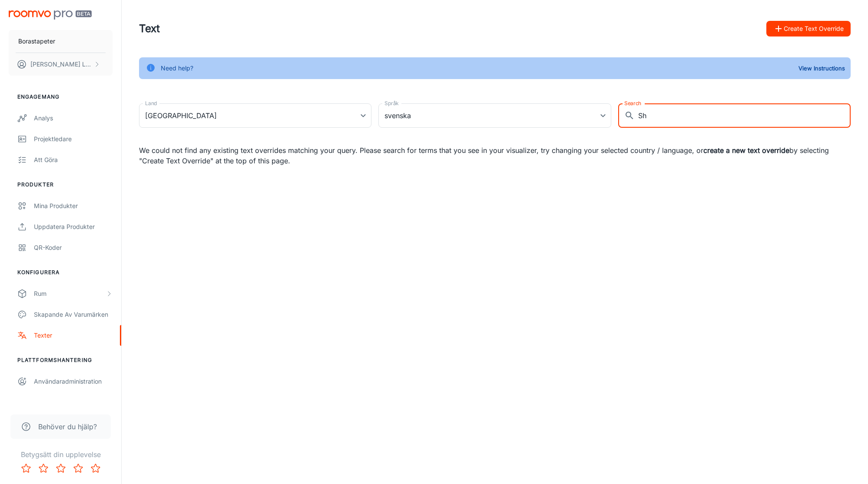 This screenshot has width=868, height=484. I want to click on label: Språk, so click(392, 103).